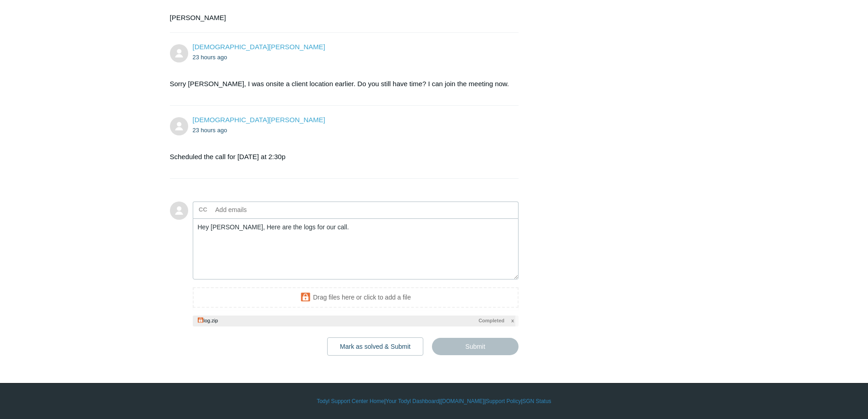 Image resolution: width=868 pixels, height=419 pixels. Describe the element at coordinates (203, 210) in the screenshot. I see `label: CC` at that location.